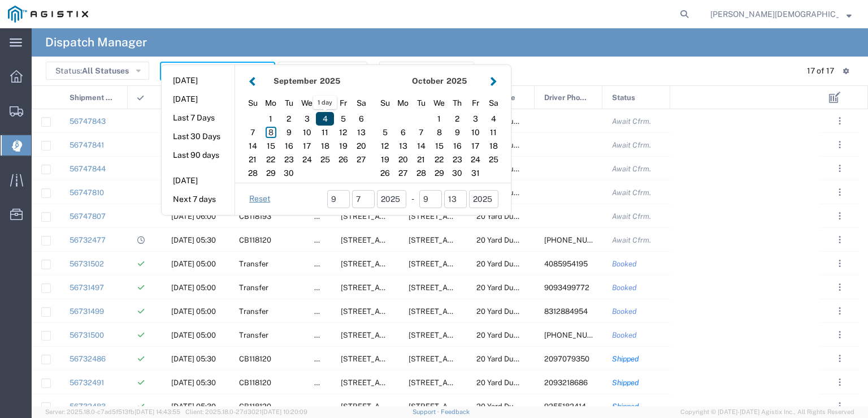  Describe the element at coordinates (193, 383) in the screenshot. I see `span: 09/08/2025, 05:30` at that location.